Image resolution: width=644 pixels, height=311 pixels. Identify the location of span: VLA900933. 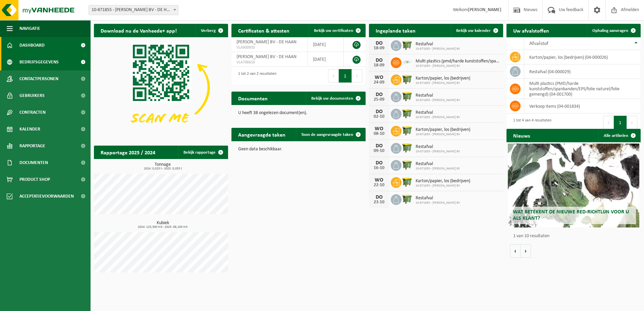
(270, 48).